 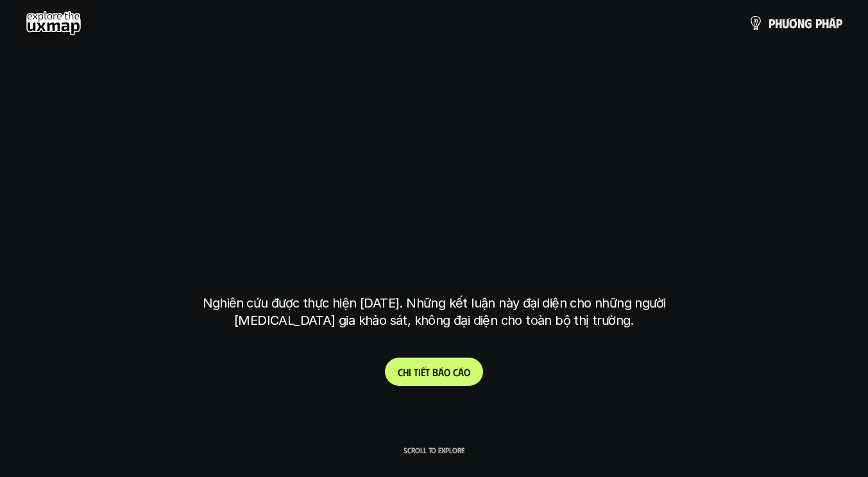 What do you see at coordinates (793, 23) in the screenshot?
I see `span: ơ` at bounding box center [793, 23].